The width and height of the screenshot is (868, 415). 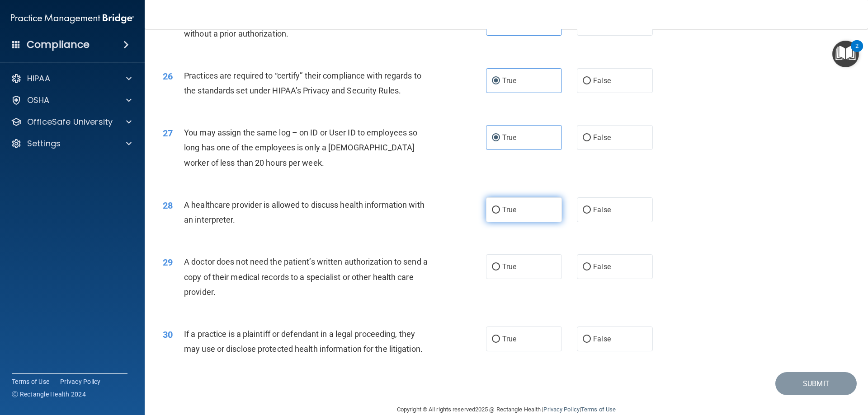 What do you see at coordinates (71, 100) in the screenshot?
I see `a: OSHA` at bounding box center [71, 100].